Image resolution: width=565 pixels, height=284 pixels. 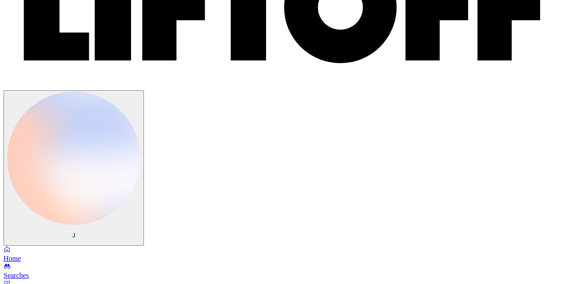 What do you see at coordinates (282, 254) in the screenshot?
I see `a: Home` at bounding box center [282, 254].